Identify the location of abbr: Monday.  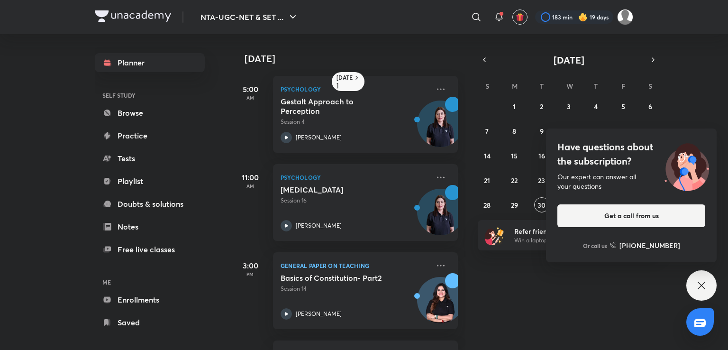
(515, 86).